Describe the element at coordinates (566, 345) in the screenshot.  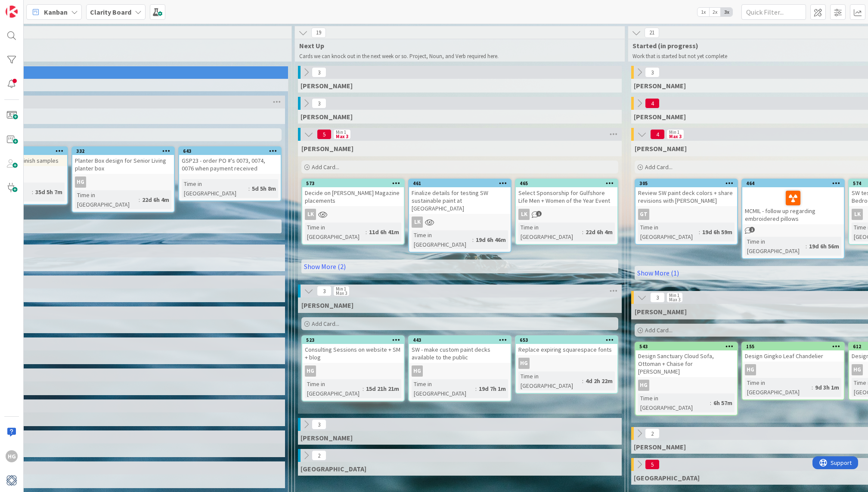
I see `div: 653Replace expiring squarespace fonts` at that location.